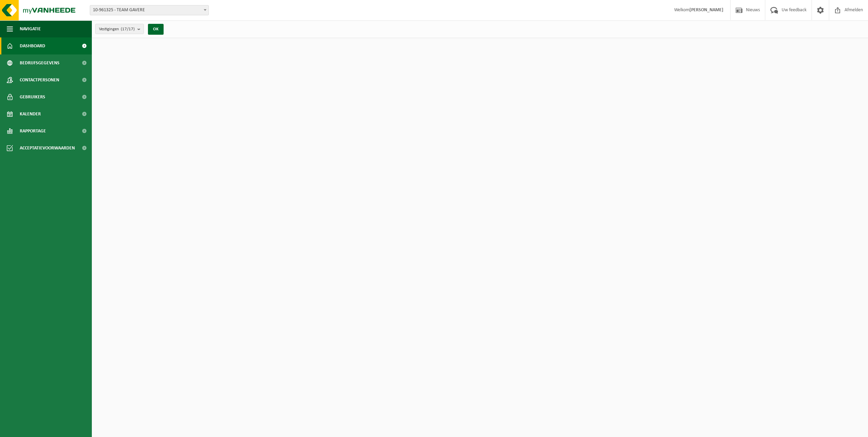 The height and width of the screenshot is (437, 868). Describe the element at coordinates (149, 10) in the screenshot. I see `span: 10-961325 - TEAM GAVERE` at that location.